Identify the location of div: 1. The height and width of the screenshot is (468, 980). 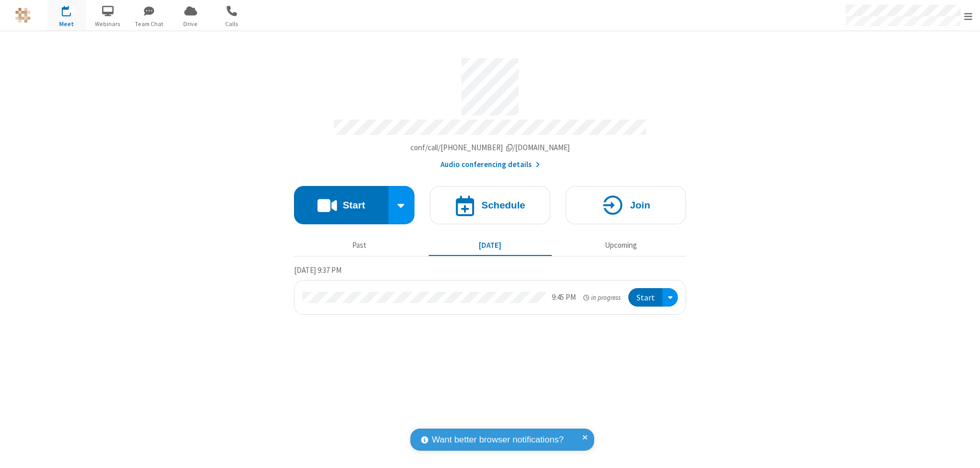
(72, 9).